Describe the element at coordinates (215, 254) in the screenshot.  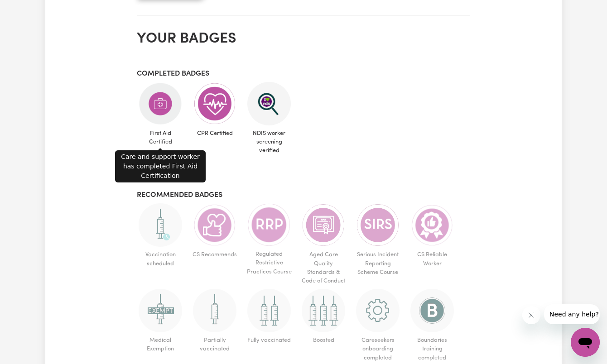
I see `span: CS Recommends` at that location.